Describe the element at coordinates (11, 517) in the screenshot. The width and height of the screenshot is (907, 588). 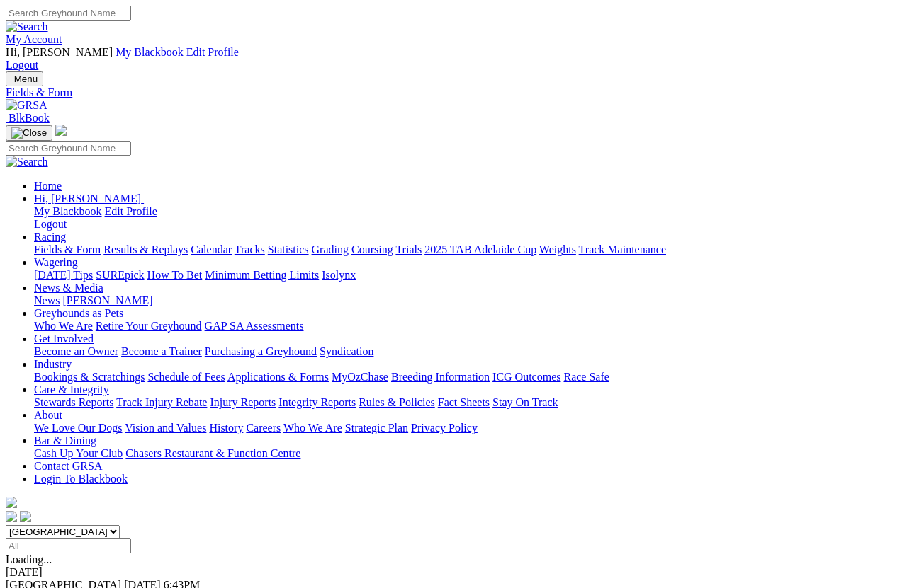
I see `img: facebook.svg` at that location.